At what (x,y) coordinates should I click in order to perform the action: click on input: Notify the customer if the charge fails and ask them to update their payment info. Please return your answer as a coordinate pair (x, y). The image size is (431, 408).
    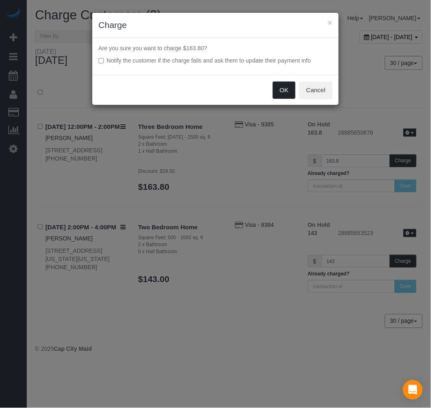
    Looking at the image, I should click on (101, 61).